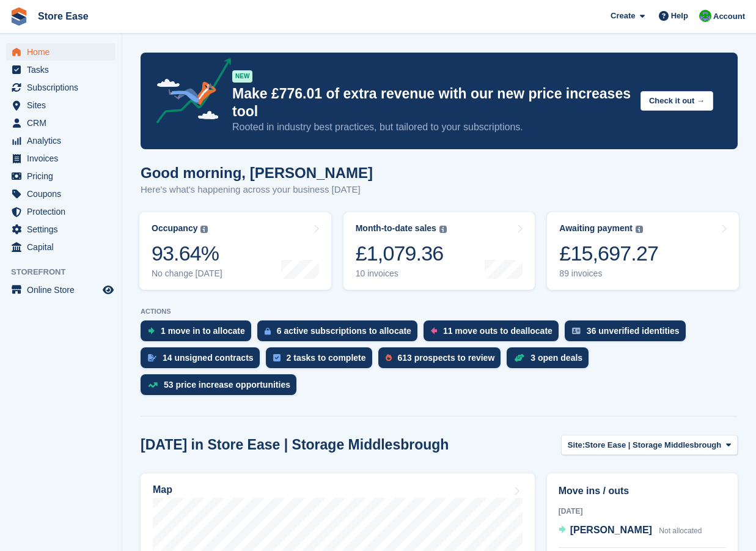  Describe the element at coordinates (199, 334) in the screenshot. I see `a: 1 move in to allocate` at that location.